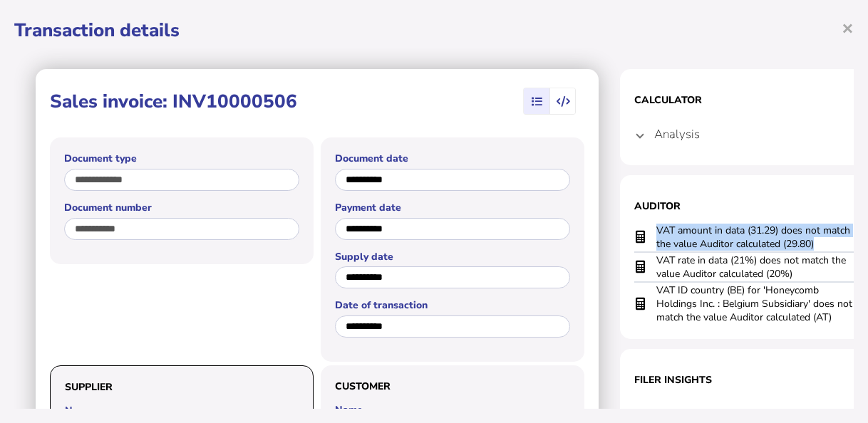 Image resolution: width=868 pixels, height=423 pixels. What do you see at coordinates (755, 267) in the screenshot?
I see `td: VAT rate in data (21%) does not match the value Auditor calculated (20%)` at bounding box center [755, 267].